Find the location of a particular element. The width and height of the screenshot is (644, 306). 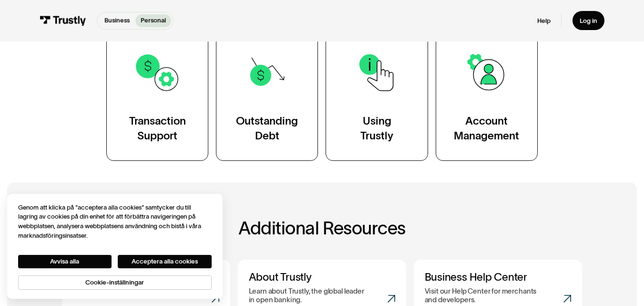

a: Personal is located at coordinates (154, 20).